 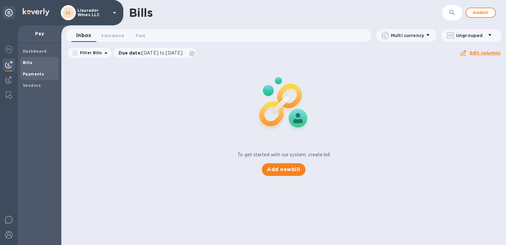 I want to click on p: Due date :, so click(x=152, y=53).